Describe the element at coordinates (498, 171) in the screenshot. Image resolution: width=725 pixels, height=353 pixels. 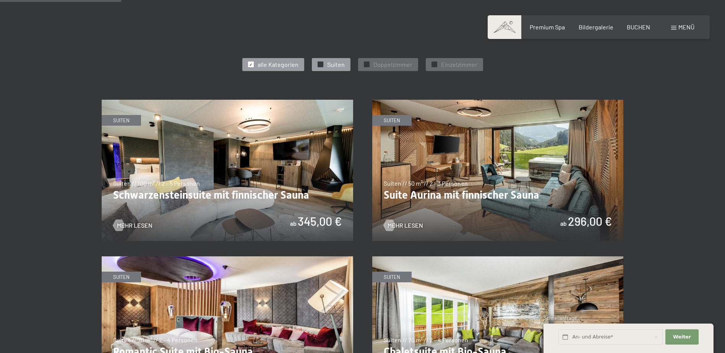
I see `img: Suite Aurina mit finnischer Sauna` at that location.